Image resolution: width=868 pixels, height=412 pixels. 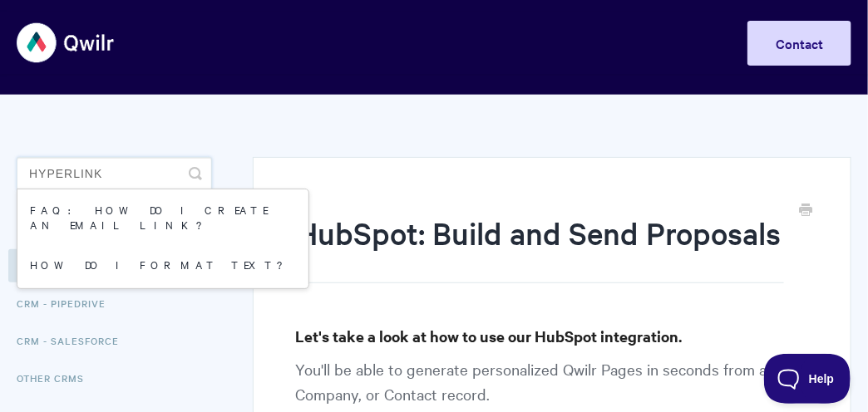 I want to click on img: Qwilr Help Center, so click(x=66, y=42).